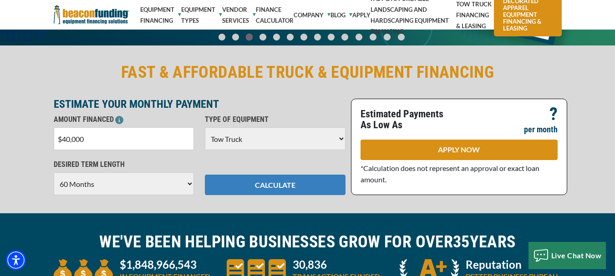  I want to click on p: ESTIMATE YOUR MONTHLY PAYMENT, so click(199, 104).